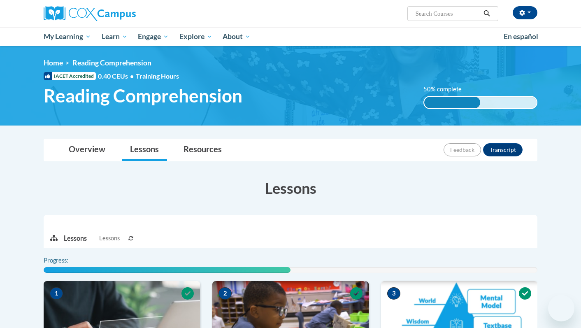 The height and width of the screenshot is (328, 581). I want to click on span: Learn, so click(114, 37).